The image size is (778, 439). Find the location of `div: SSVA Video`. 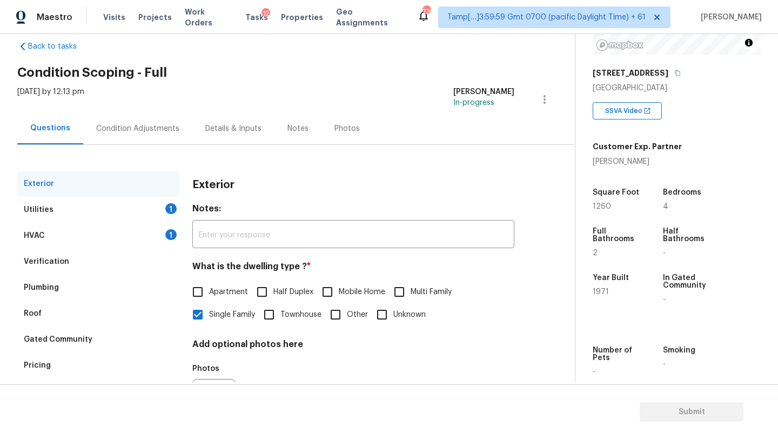

div: SSVA Video is located at coordinates (628, 111).